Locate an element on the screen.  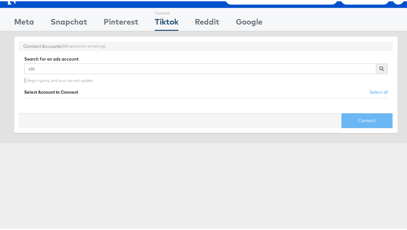
span: Connect Accounts is located at coordinates (42, 45).